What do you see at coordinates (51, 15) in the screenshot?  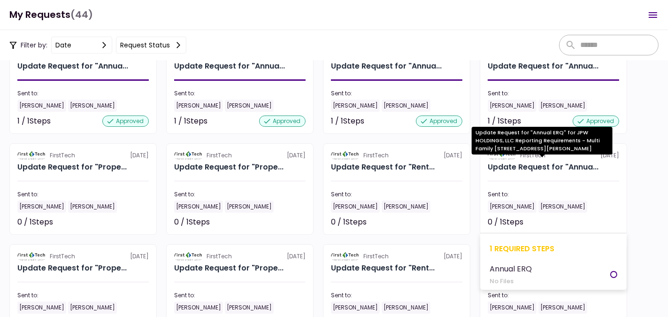 I see `h1: My Requests` at bounding box center [51, 15].